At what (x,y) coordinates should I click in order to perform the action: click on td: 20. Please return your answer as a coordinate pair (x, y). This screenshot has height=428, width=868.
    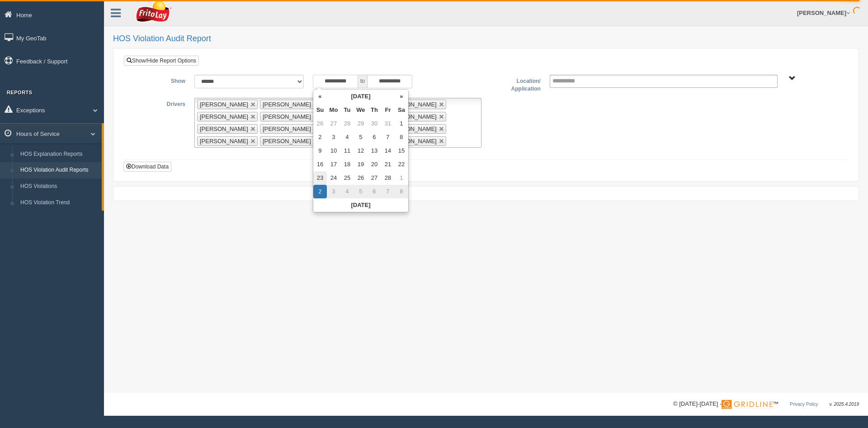
    Looking at the image, I should click on (374, 164).